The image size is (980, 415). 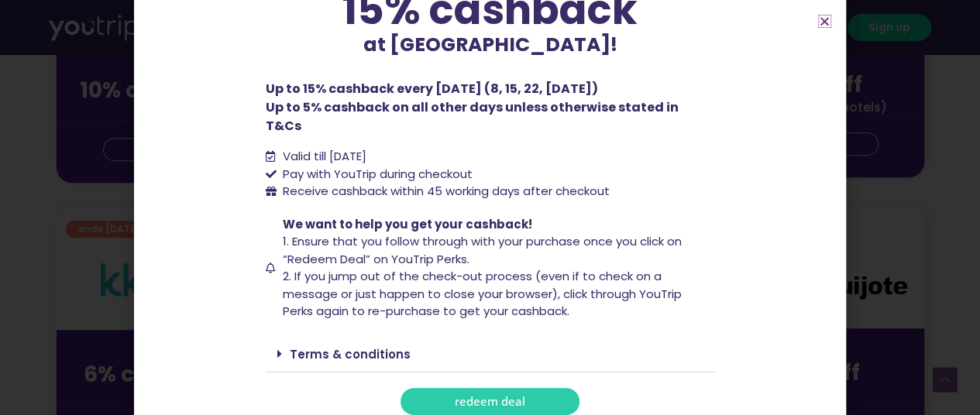 What do you see at coordinates (376, 174) in the screenshot?
I see `span: Pay with YouTrip during checkout` at bounding box center [376, 174].